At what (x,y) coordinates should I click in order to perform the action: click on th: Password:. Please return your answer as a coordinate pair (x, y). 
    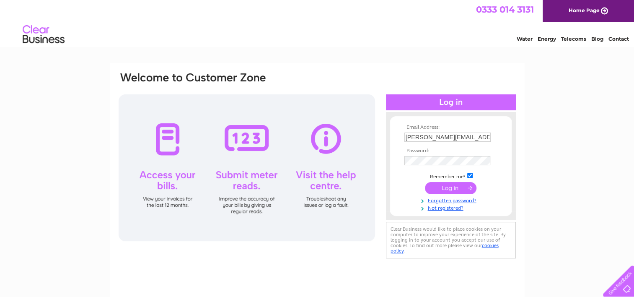
    Looking at the image, I should click on (451, 151).